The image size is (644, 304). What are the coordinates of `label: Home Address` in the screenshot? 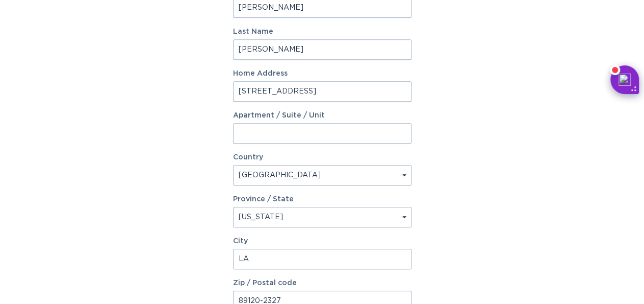 It's located at (322, 74).